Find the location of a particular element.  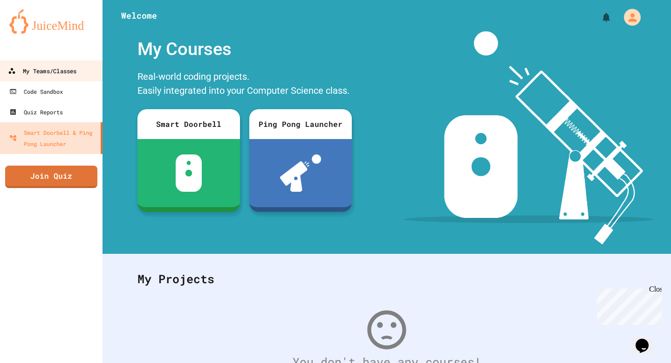

div: Smart Doorbell is located at coordinates (189, 124).